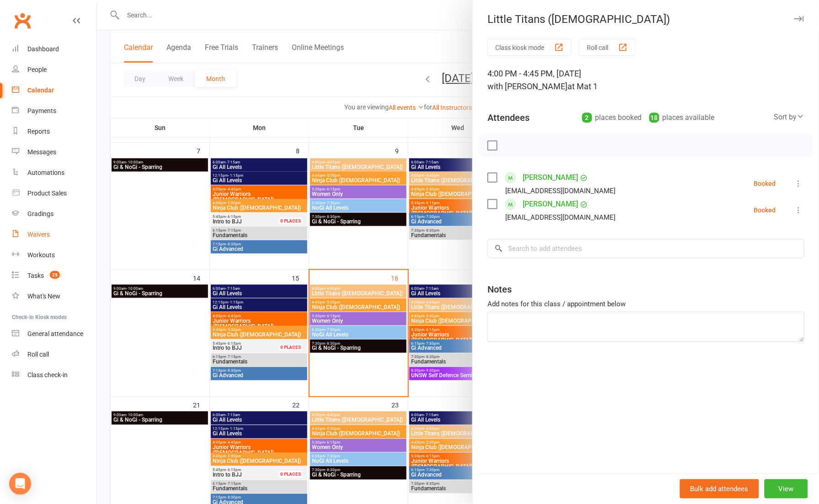  What do you see at coordinates (786, 488) in the screenshot?
I see `button: View` at bounding box center [786, 488].